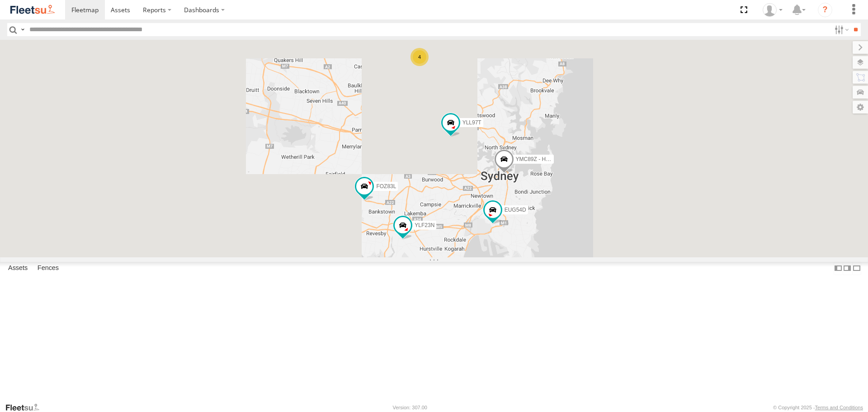 The image size is (868, 412). I want to click on label: Search Filter Options, so click(841, 30).